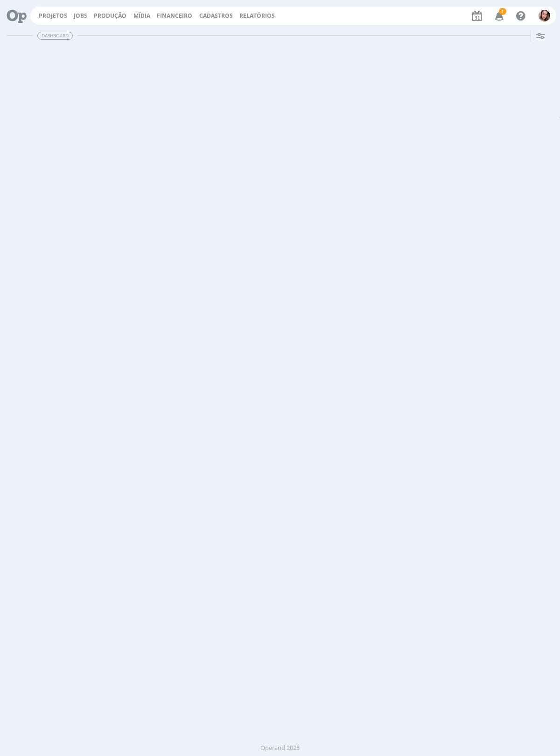 The image size is (560, 756). I want to click on button: Cadastros, so click(216, 16).